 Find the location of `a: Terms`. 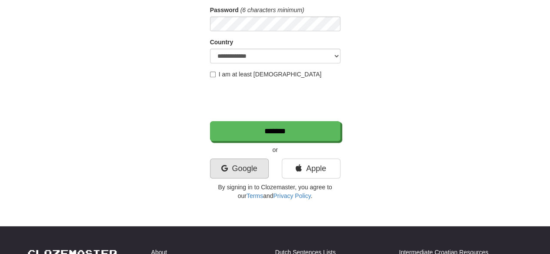

a: Terms is located at coordinates (255, 196).